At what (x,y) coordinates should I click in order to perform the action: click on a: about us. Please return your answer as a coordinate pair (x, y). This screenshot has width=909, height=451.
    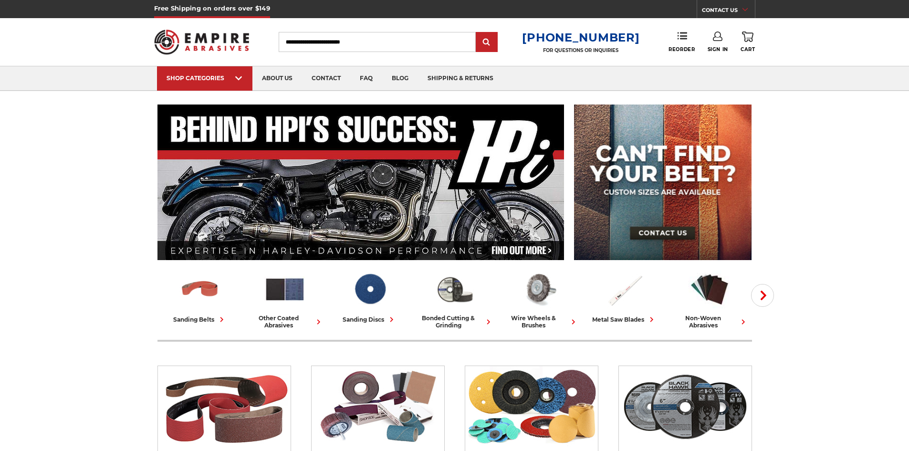
    Looking at the image, I should click on (277, 78).